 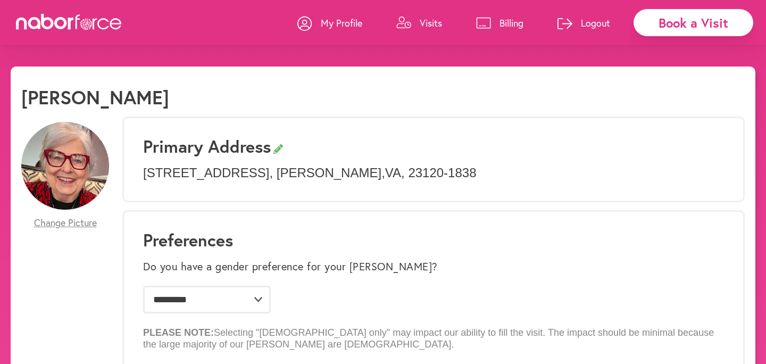 What do you see at coordinates (330, 23) in the screenshot?
I see `a: My Profile` at bounding box center [330, 23].